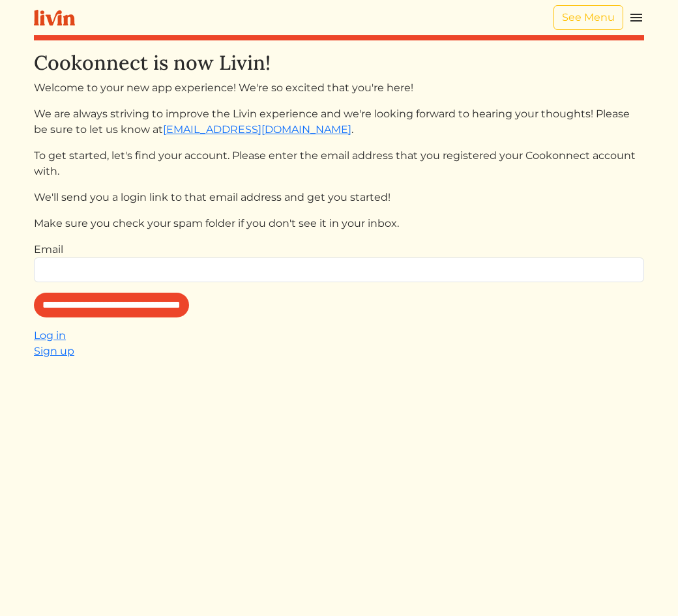 This screenshot has width=678, height=616. What do you see at coordinates (50, 335) in the screenshot?
I see `a: Log in` at bounding box center [50, 335].